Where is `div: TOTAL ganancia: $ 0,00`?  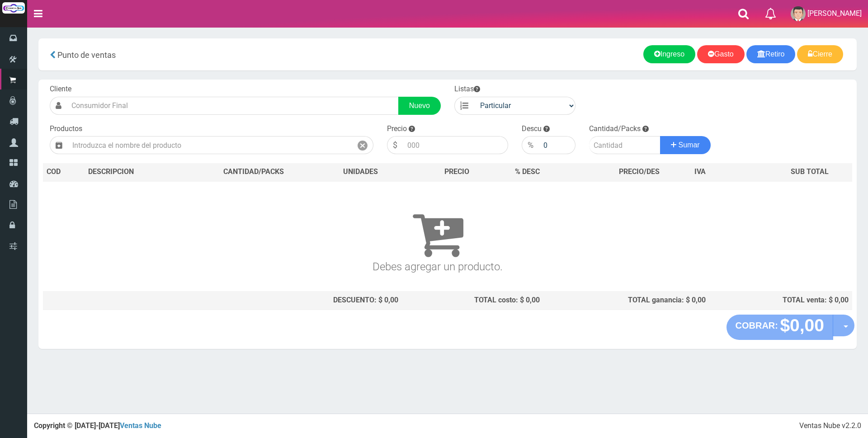 div: TOTAL ganancia: $ 0,00 is located at coordinates (626, 300).